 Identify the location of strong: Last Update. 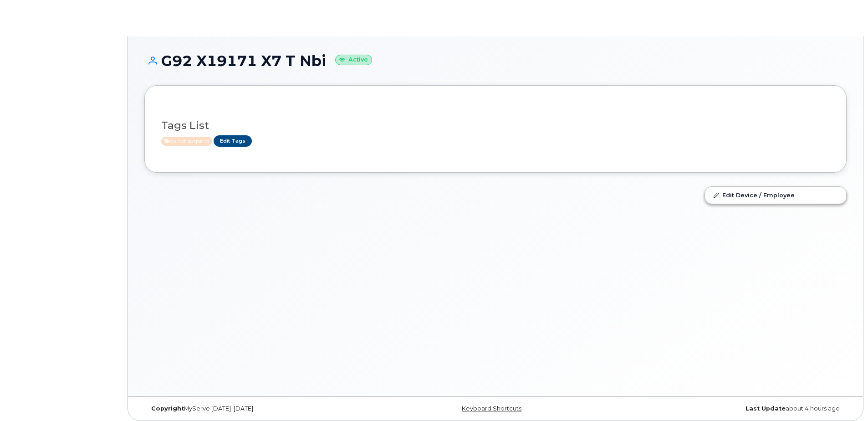
(766, 408).